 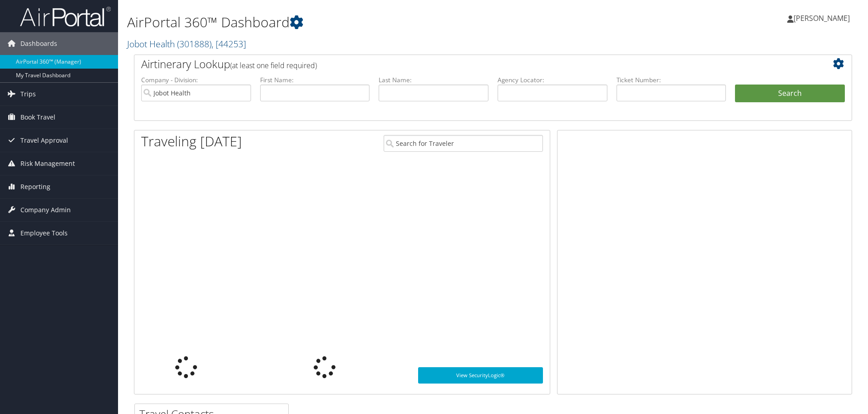 I want to click on span: Travel Approval, so click(x=44, y=140).